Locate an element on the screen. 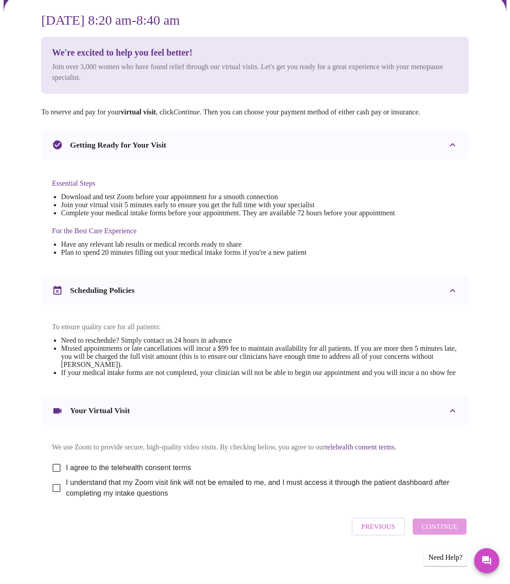 Image resolution: width=510 pixels, height=584 pixels. strong: virtual visit is located at coordinates (138, 112).